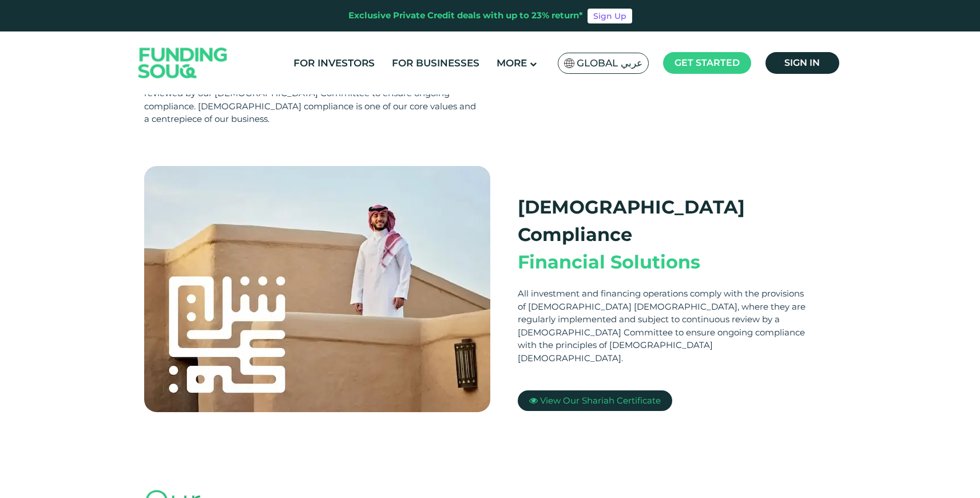 Image resolution: width=980 pixels, height=498 pixels. I want to click on img: Logo, so click(183, 63).